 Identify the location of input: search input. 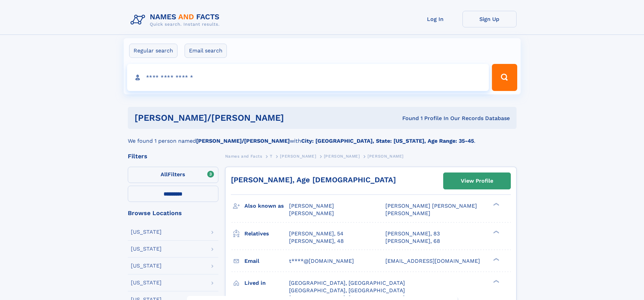
(308, 77).